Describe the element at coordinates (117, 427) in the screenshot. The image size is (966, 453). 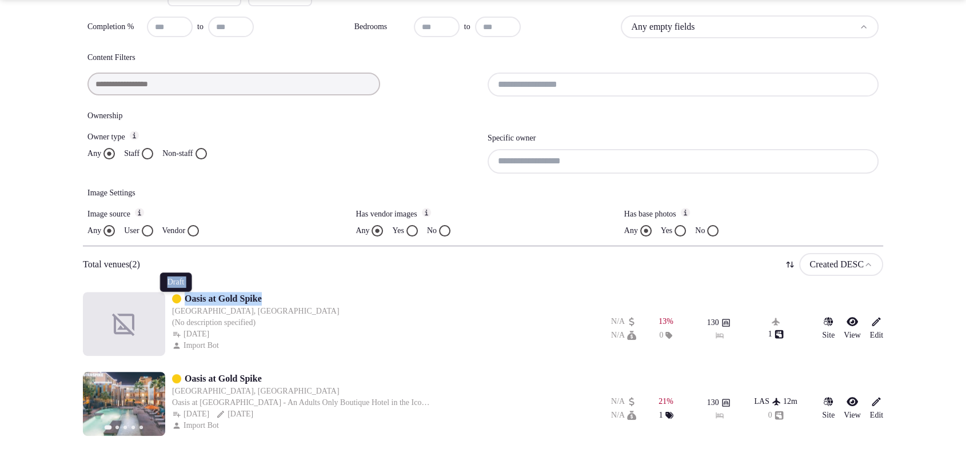
I see `button: Go to slide 2` at that location.